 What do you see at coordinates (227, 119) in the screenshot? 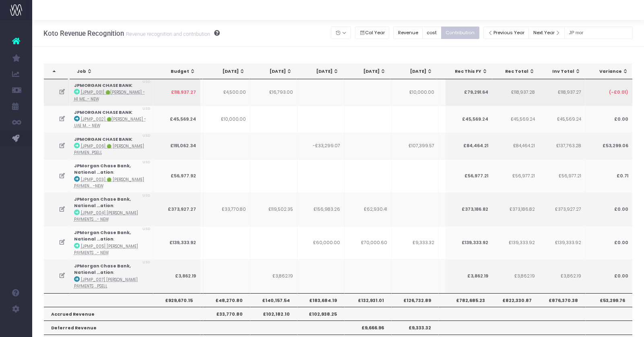
I see `td: £10,000.00` at bounding box center [227, 119].